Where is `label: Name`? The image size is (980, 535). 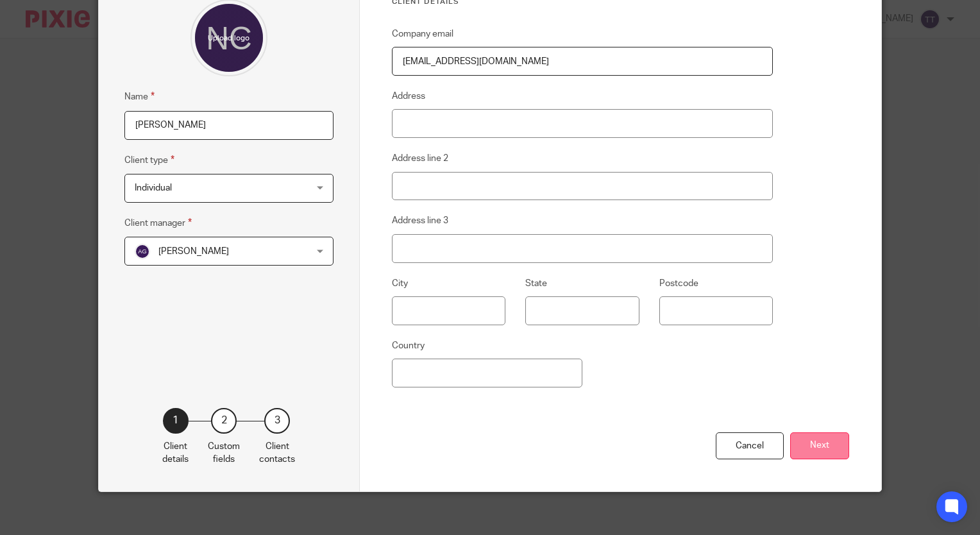
label: Name is located at coordinates (139, 96).